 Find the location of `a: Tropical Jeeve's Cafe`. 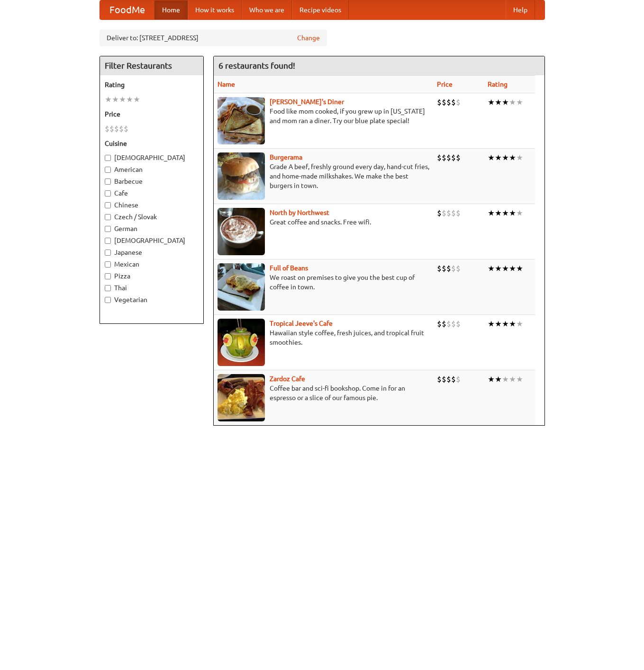

a: Tropical Jeeve's Cafe is located at coordinates (301, 323).